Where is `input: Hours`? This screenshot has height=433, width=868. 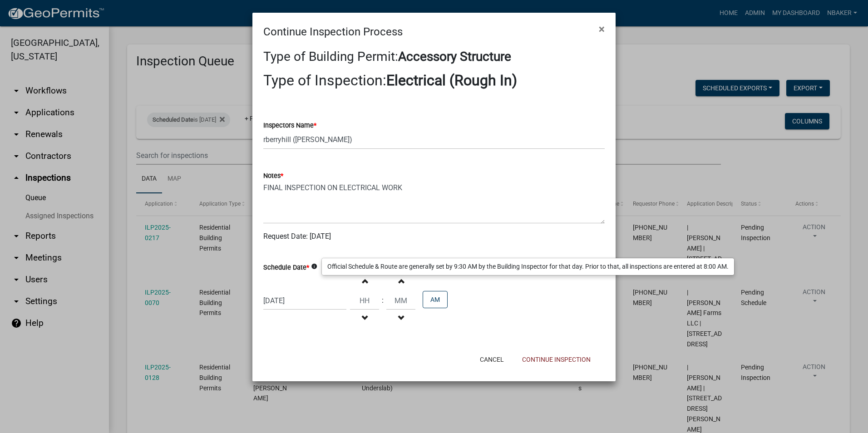
input: Hours is located at coordinates (364, 300).